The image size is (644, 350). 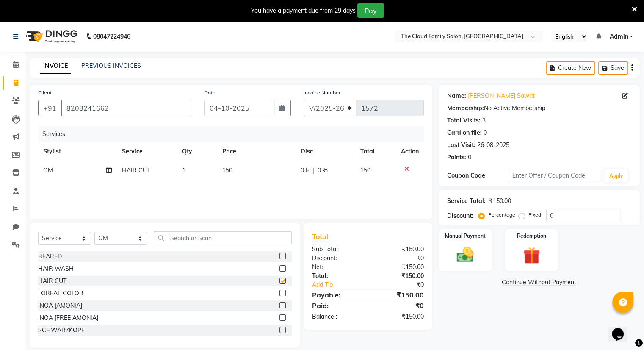 I want to click on th: Qty, so click(x=197, y=151).